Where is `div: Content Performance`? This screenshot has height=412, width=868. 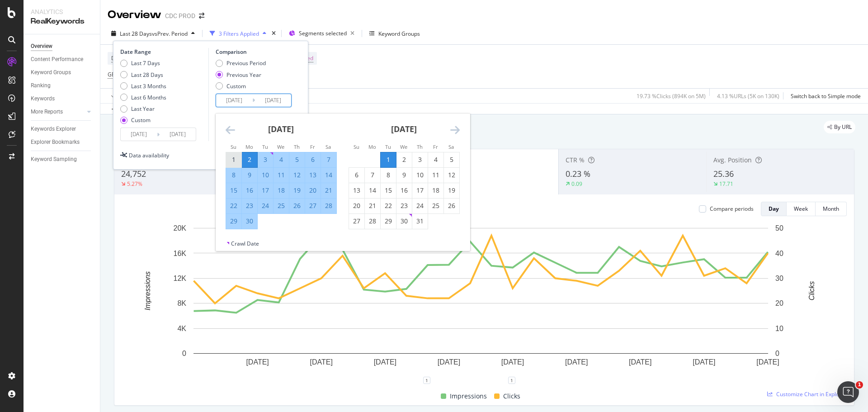 div: Content Performance is located at coordinates (57, 60).